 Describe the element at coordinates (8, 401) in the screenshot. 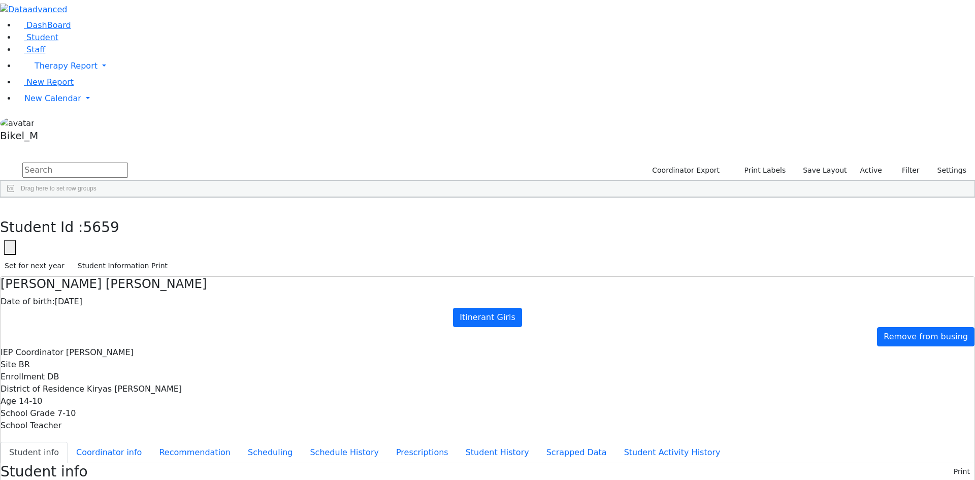

I see `label: Age` at that location.